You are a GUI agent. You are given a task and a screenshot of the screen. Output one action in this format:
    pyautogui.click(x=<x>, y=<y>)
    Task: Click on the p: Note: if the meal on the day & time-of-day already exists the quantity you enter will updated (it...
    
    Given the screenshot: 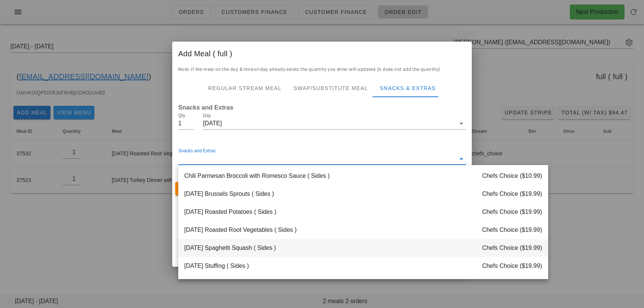 What is the action you would take?
    pyautogui.click(x=322, y=70)
    